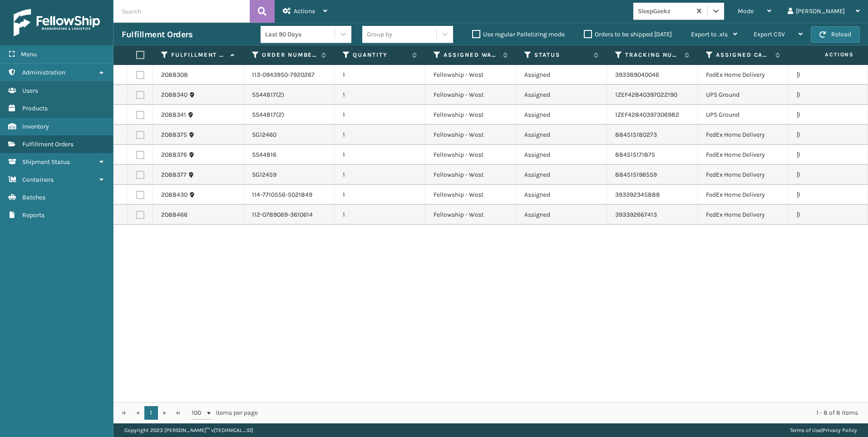 Image resolution: width=868 pixels, height=437 pixels. Describe the element at coordinates (746, 11) in the screenshot. I see `span: Mode` at that location.